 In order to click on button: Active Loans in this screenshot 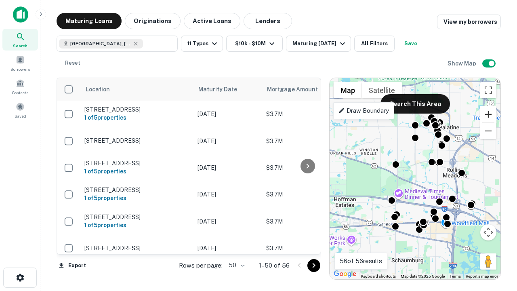, I will do `click(212, 21)`.